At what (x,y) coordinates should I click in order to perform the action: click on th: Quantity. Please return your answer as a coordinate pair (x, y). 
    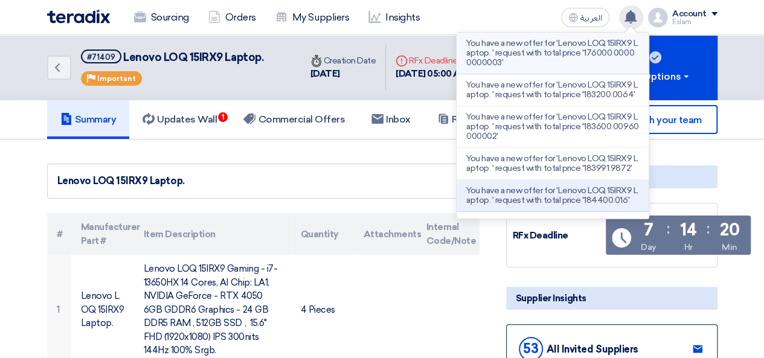
    Looking at the image, I should click on (323, 234).